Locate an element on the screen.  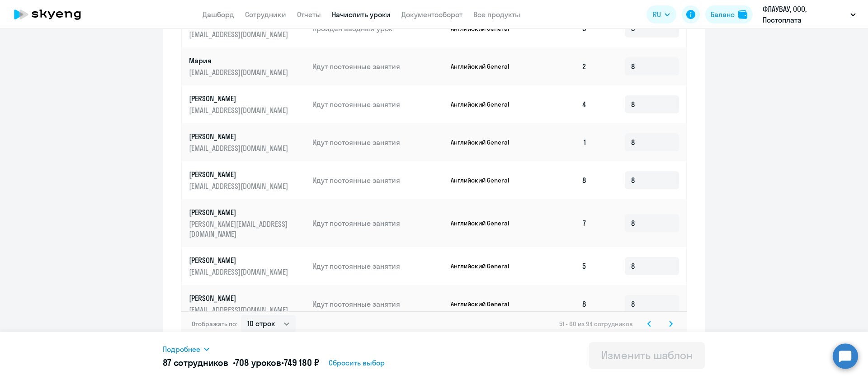
span: 708 уроков is located at coordinates (258, 362).